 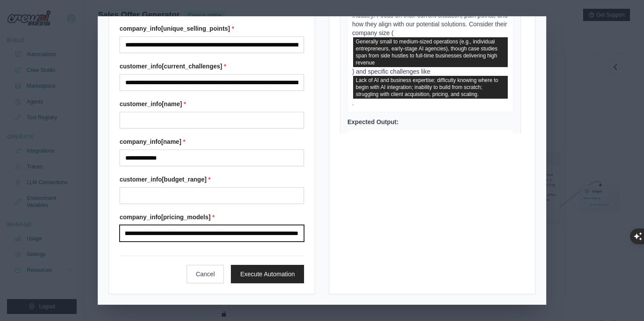 I want to click on label: customer_info[current_challenges], so click(x=212, y=66).